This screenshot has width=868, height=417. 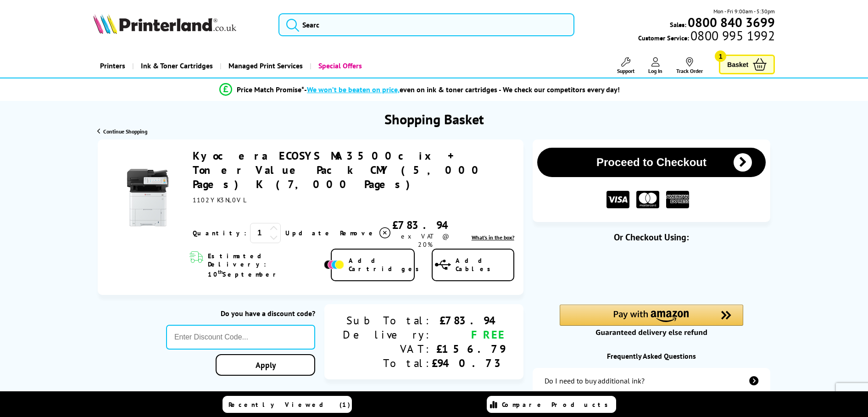 I want to click on span: Price Match Promise*, so click(x=270, y=89).